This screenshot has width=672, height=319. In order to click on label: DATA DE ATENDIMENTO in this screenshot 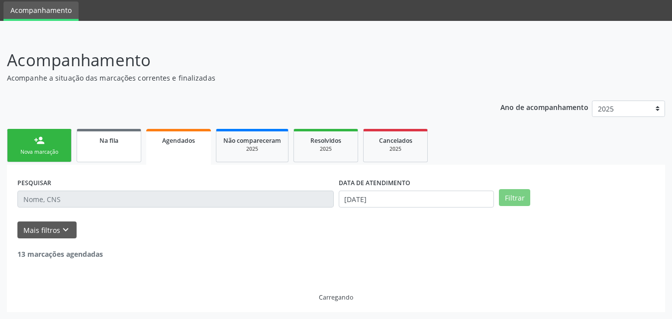, I will do `click(375, 183)`.